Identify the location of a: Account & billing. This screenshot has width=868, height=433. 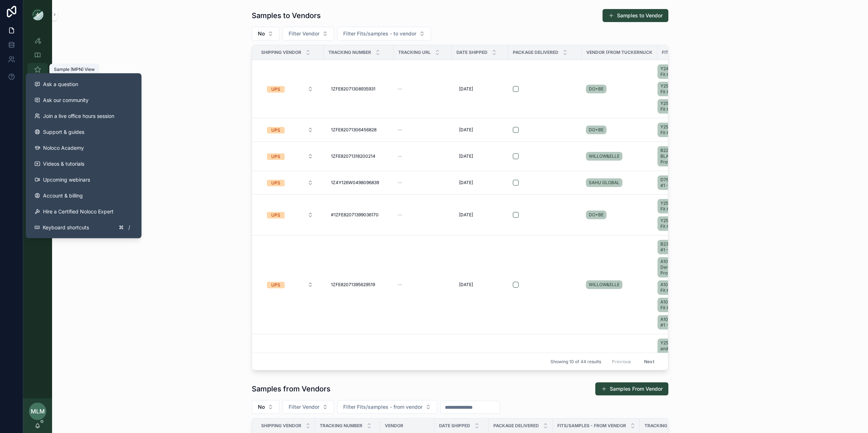
(84, 196).